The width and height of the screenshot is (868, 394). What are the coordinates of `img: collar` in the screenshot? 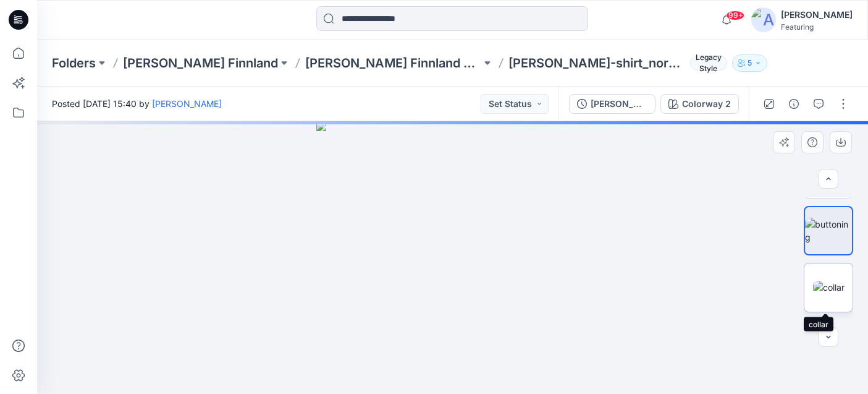 It's located at (829, 287).